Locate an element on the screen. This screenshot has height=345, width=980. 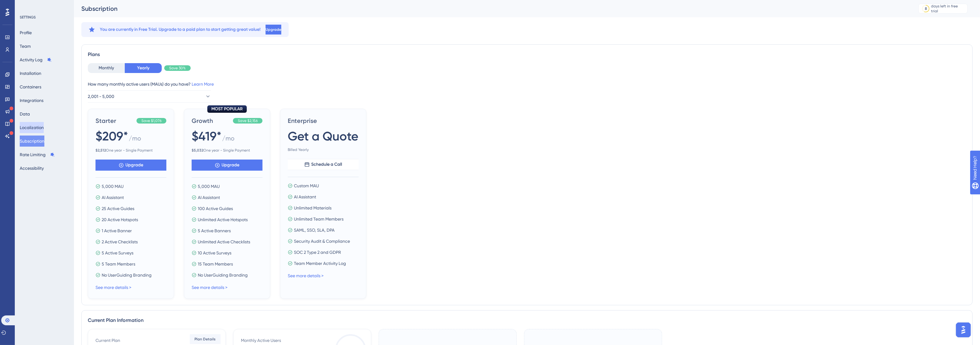
span: Plan Details is located at coordinates (205, 340).